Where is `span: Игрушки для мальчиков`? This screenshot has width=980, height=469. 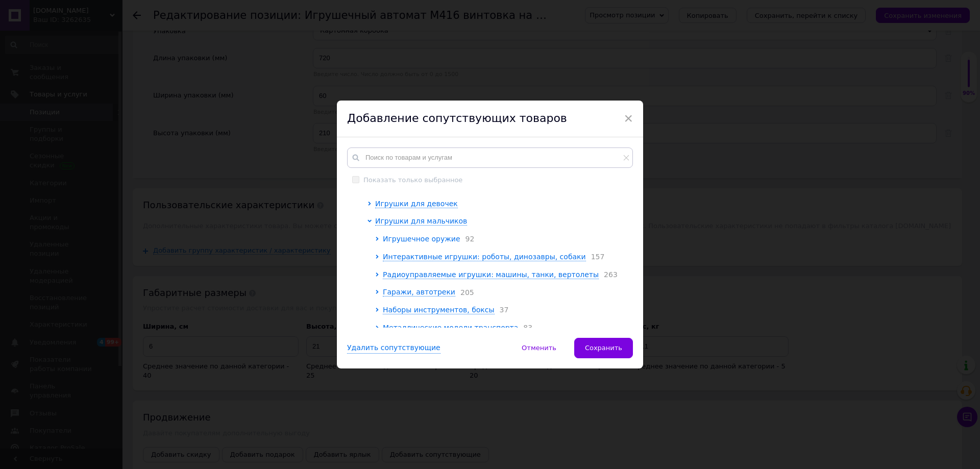 span: Игрушки для мальчиков is located at coordinates (421, 221).